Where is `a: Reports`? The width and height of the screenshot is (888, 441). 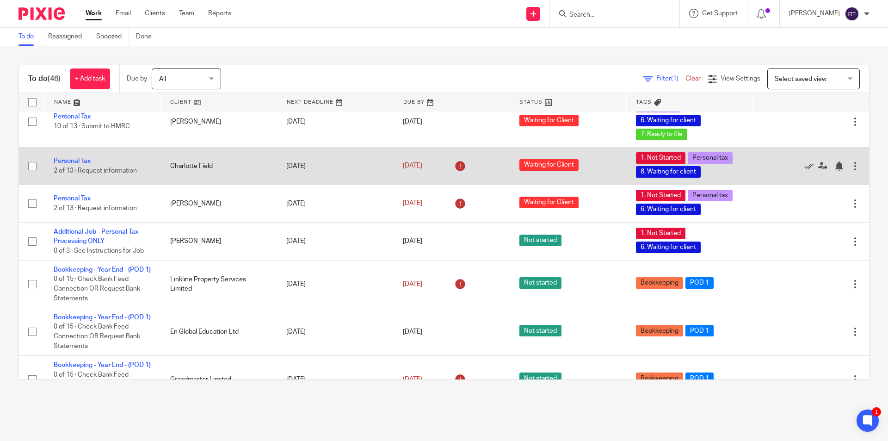
a: Reports is located at coordinates (220, 13).